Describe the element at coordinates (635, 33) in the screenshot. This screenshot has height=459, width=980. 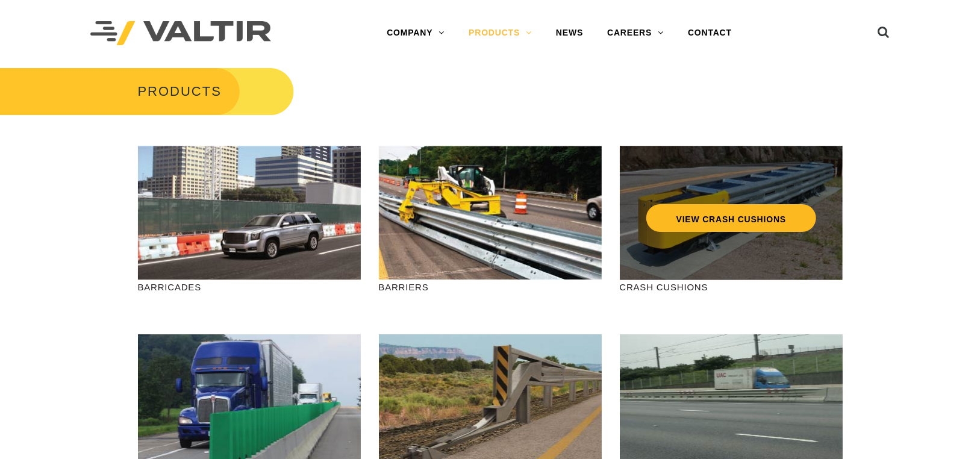
I see `a: CAREERS` at that location.